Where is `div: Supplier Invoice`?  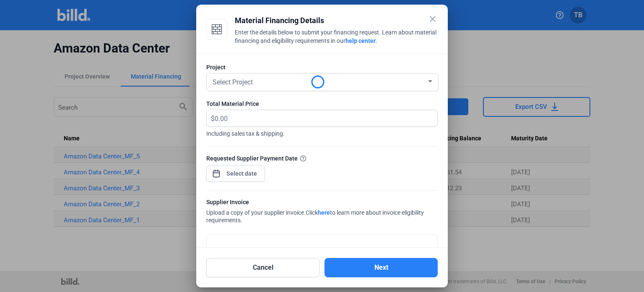
div: Supplier Invoice is located at coordinates (322, 203).